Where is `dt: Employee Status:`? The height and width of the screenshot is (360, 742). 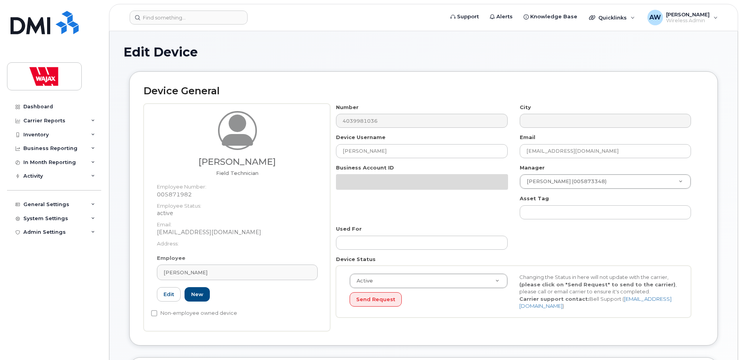 dt: Employee Status: is located at coordinates (237, 204).